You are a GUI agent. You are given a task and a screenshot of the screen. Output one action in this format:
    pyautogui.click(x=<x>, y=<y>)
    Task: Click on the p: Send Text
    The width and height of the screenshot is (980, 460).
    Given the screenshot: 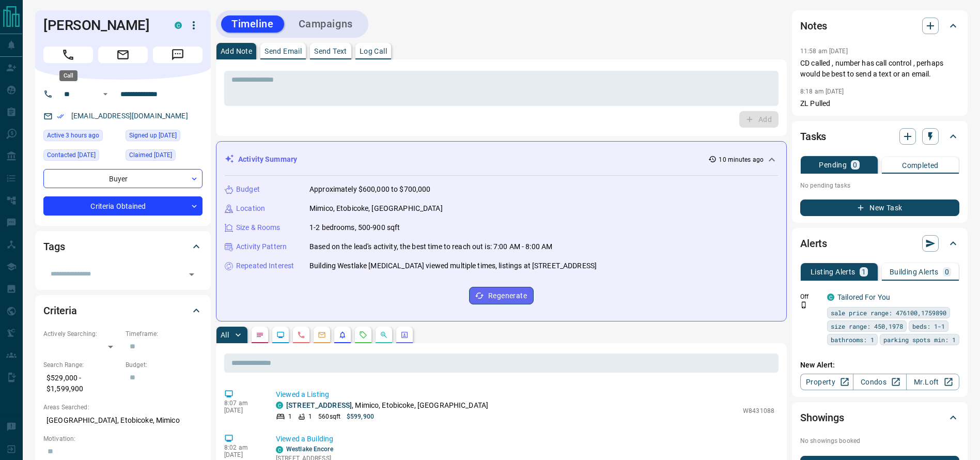 What is the action you would take?
    pyautogui.click(x=331, y=51)
    